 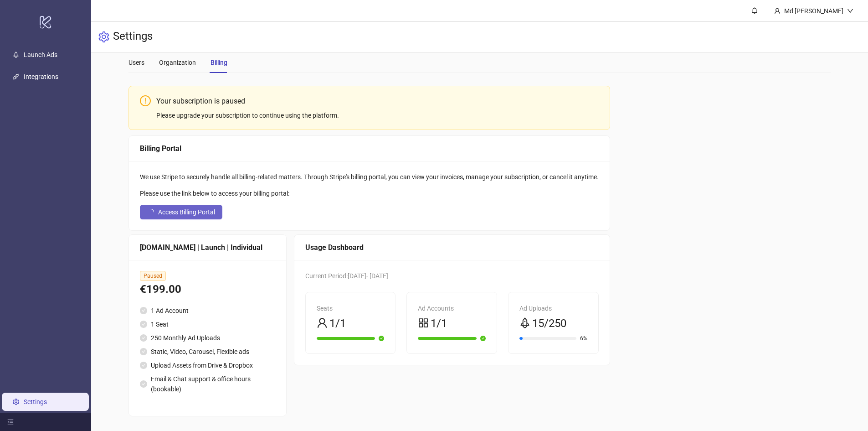 What do you see at coordinates (525, 323) in the screenshot?
I see `span: rocket` at bounding box center [525, 323].